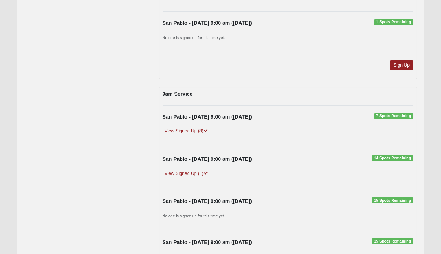  I want to click on span: 14 Spots Remaining, so click(392, 158).